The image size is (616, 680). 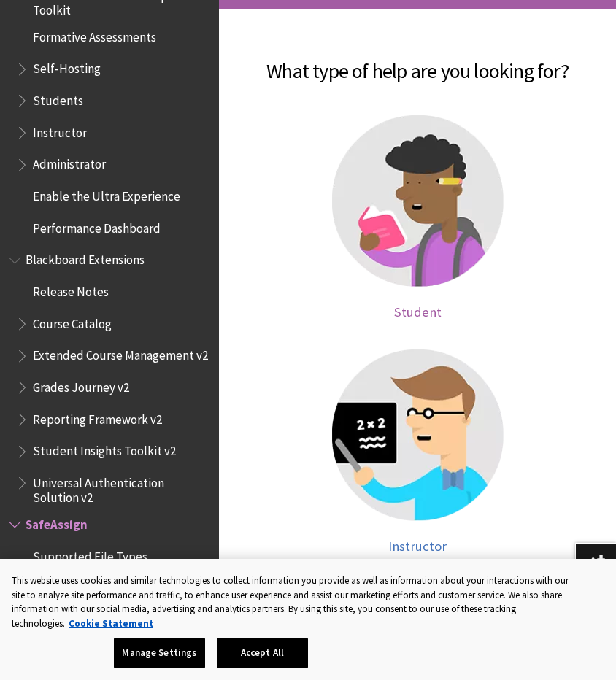 What do you see at coordinates (418, 451) in the screenshot?
I see `a: Instructor help Instructor` at bounding box center [418, 451].